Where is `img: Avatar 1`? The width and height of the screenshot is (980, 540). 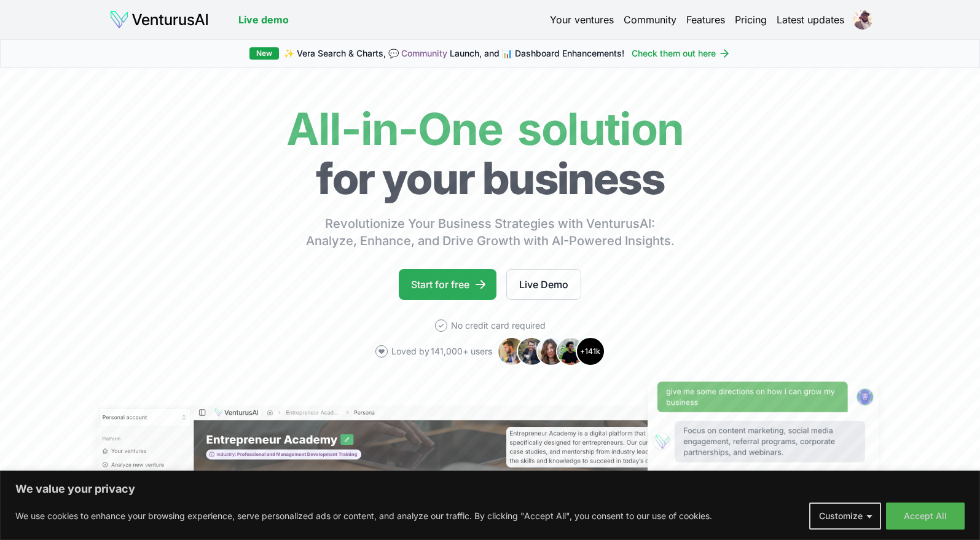
img: Avatar 1 is located at coordinates (512, 351).